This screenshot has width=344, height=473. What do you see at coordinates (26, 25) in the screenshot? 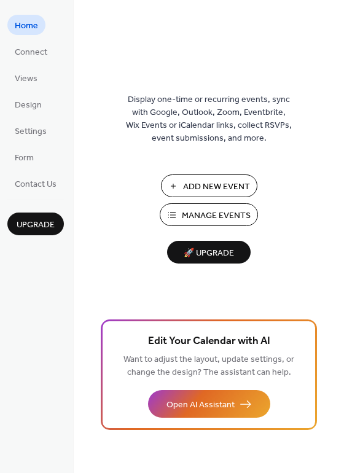
I see `a: Home` at bounding box center [26, 25].